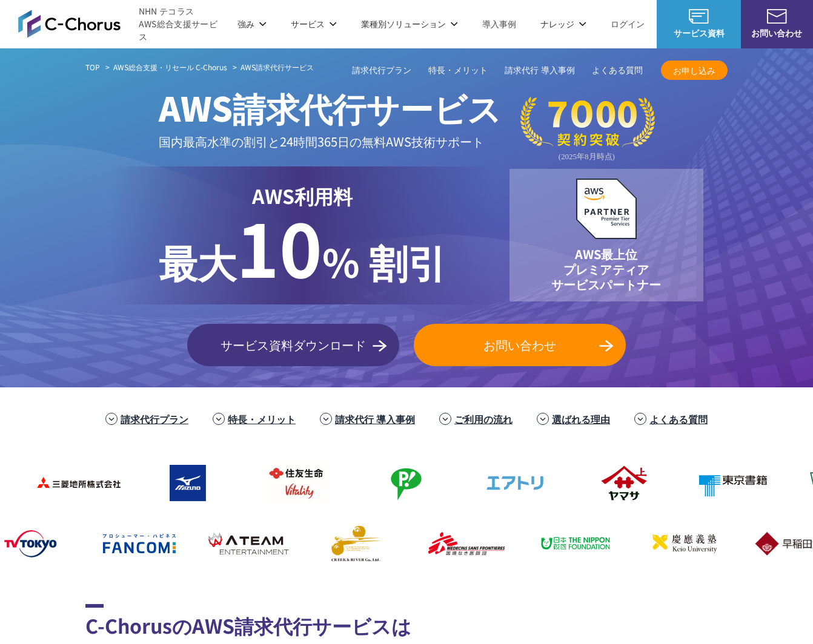 The image size is (813, 644). Describe the element at coordinates (292, 483) in the screenshot. I see `img: 住友生命保険相互` at that location.